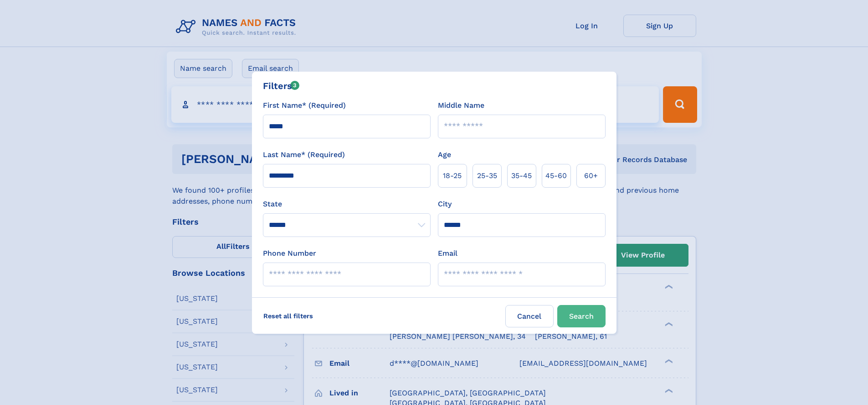  Describe the element at coordinates (462, 105) in the screenshot. I see `label: Middle Name` at that location.